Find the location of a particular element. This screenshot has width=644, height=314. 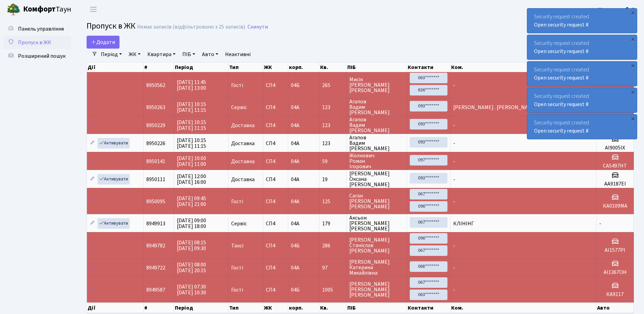

b: Консьєрж б. 4. is located at coordinates (617, 9).